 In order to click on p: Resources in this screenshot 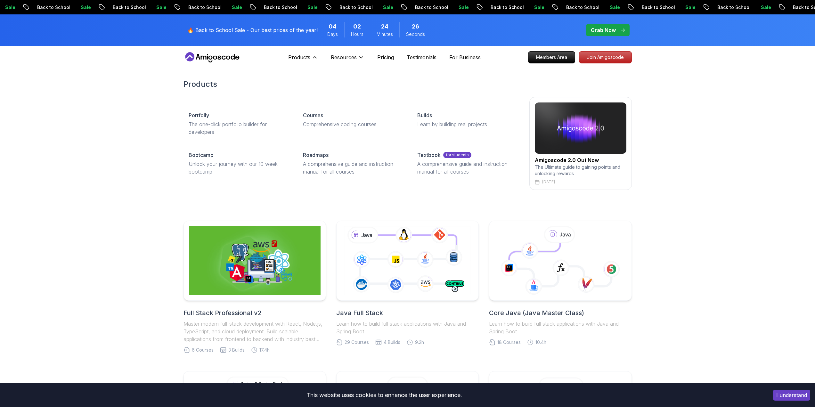, I will do `click(344, 57)`.